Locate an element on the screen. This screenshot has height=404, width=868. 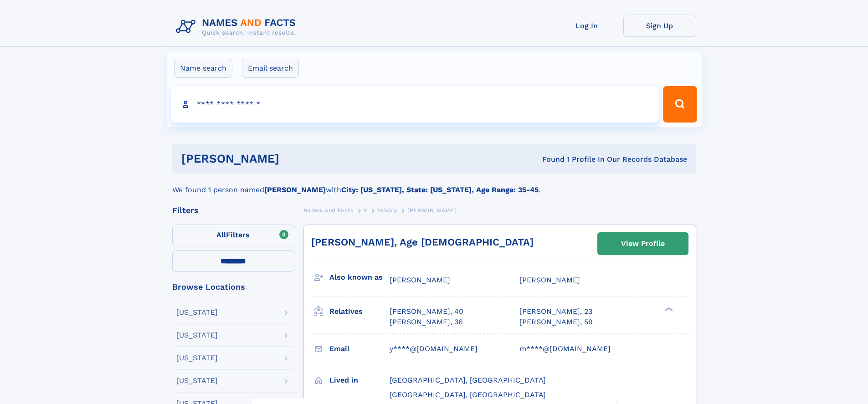
a: Sign Up is located at coordinates (660, 26).